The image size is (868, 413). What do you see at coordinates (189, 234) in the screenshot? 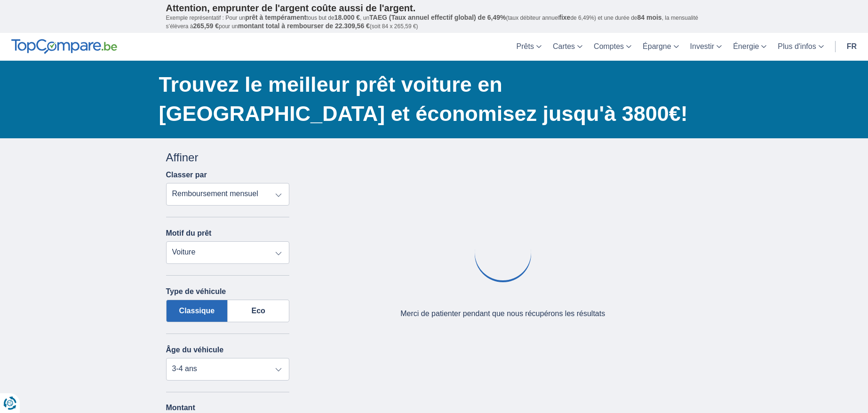
I see `label: Motif du prêt` at bounding box center [189, 234].